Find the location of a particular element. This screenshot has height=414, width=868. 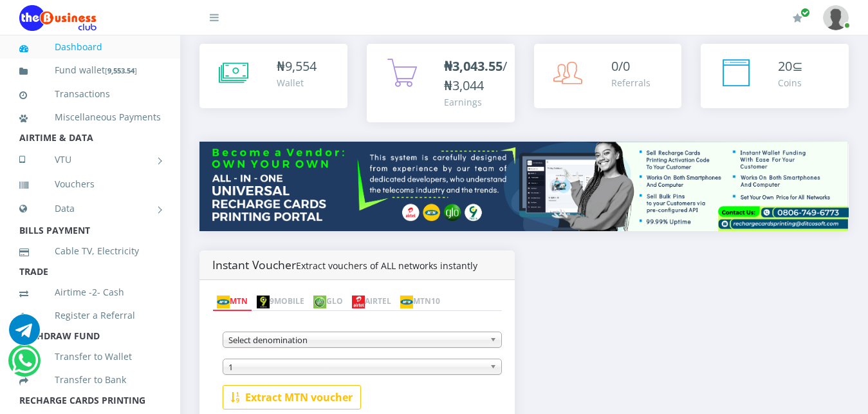

span: /₦3,044 is located at coordinates (475, 76).